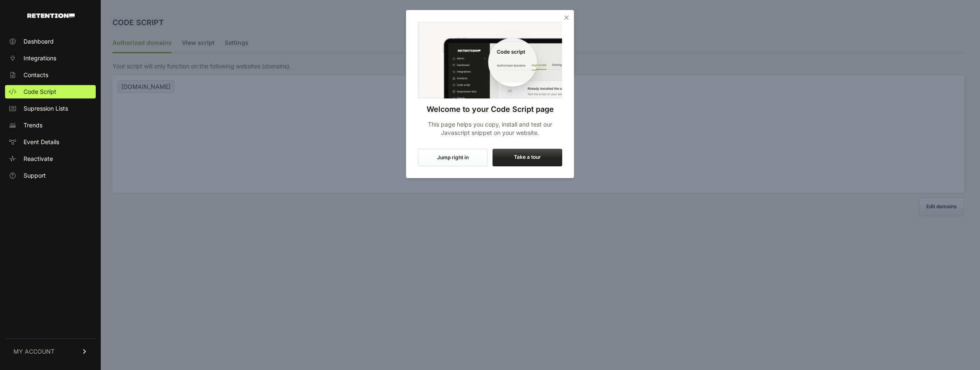 This screenshot has height=370, width=980. What do you see at coordinates (45, 108) in the screenshot?
I see `span: Supression Lists` at bounding box center [45, 108].